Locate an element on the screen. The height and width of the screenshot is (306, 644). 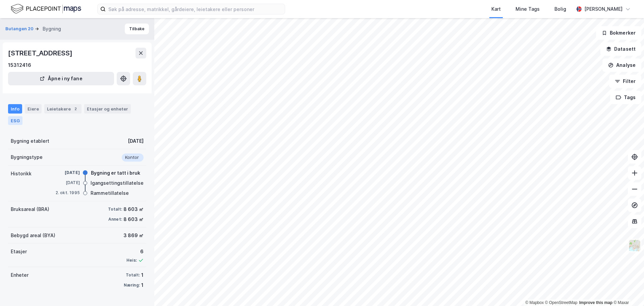
div: Mine Tags is located at coordinates (527, 9).